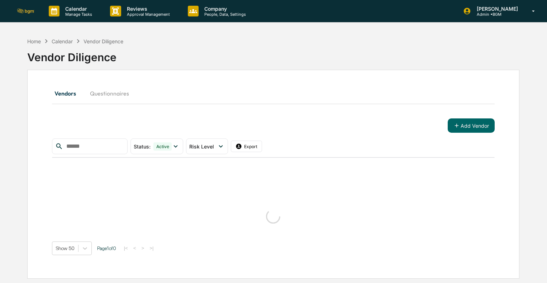 Image resolution: width=547 pixels, height=283 pixels. What do you see at coordinates (109, 94) in the screenshot?
I see `button: Questionnaires` at bounding box center [109, 94].